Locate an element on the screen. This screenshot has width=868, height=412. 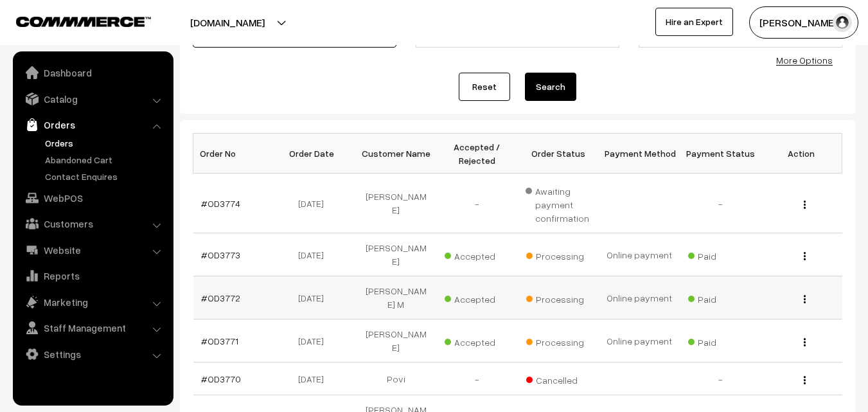
th: Customer Name is located at coordinates (396, 154).